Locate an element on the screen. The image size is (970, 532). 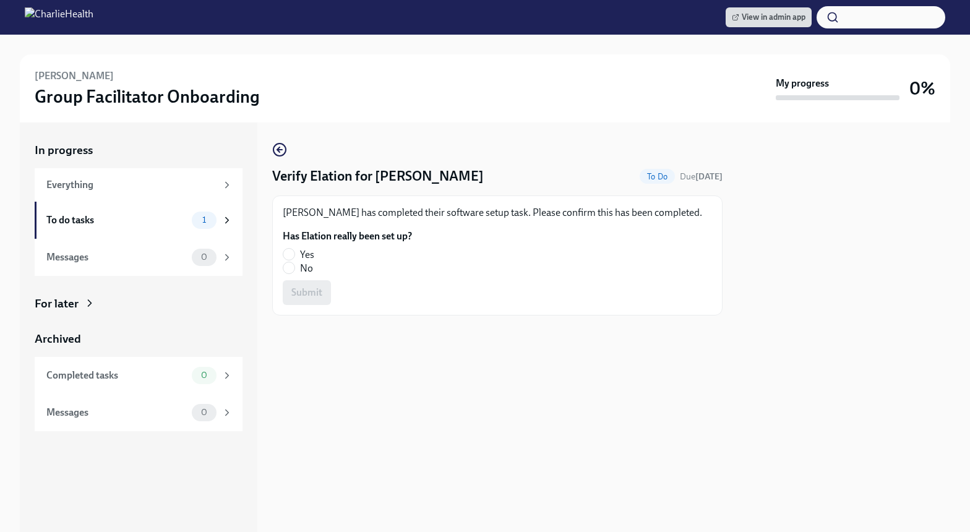
span: No is located at coordinates (306, 268).